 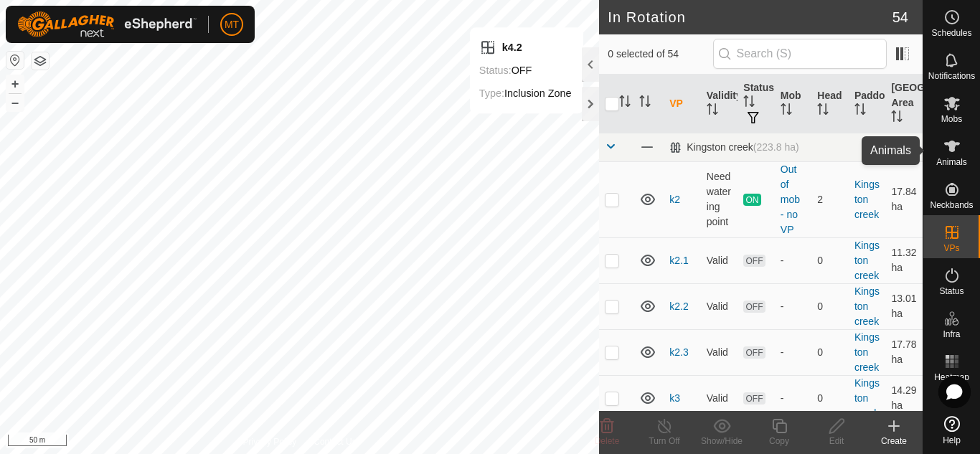 What do you see at coordinates (269, 442) in the screenshot?
I see `a: Privacy Policy` at bounding box center [269, 442].